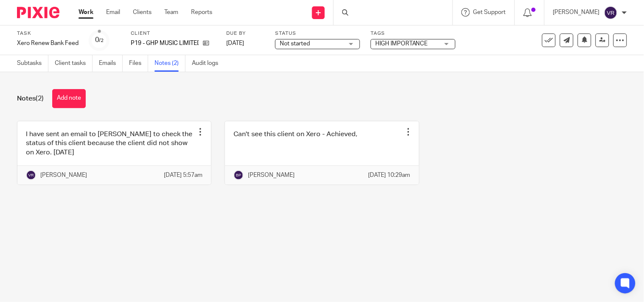 The height and width of the screenshot is (302, 644). I want to click on label: Status, so click(318, 34).